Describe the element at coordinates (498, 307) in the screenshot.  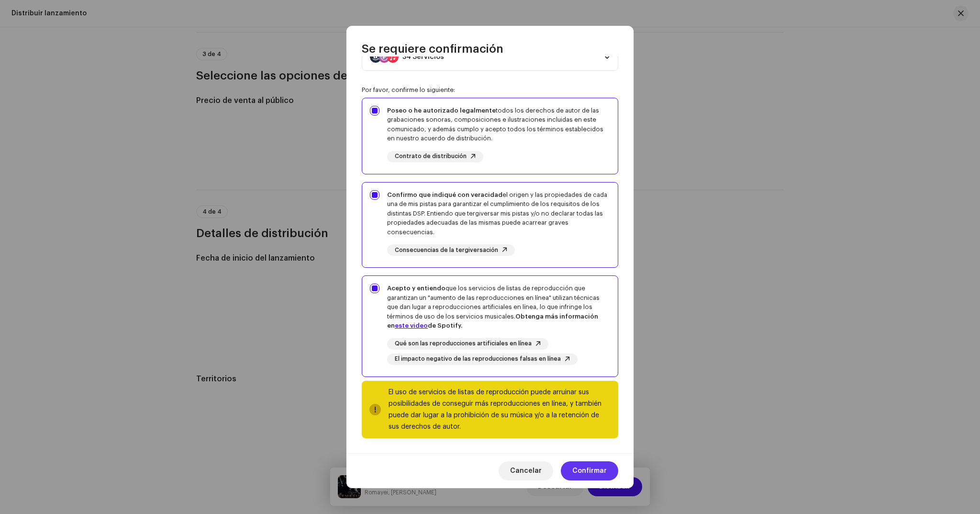
I see `div: que los servicios de listas de reproducción que garantizan un "aumento de las reproducciones en l...` at that location.